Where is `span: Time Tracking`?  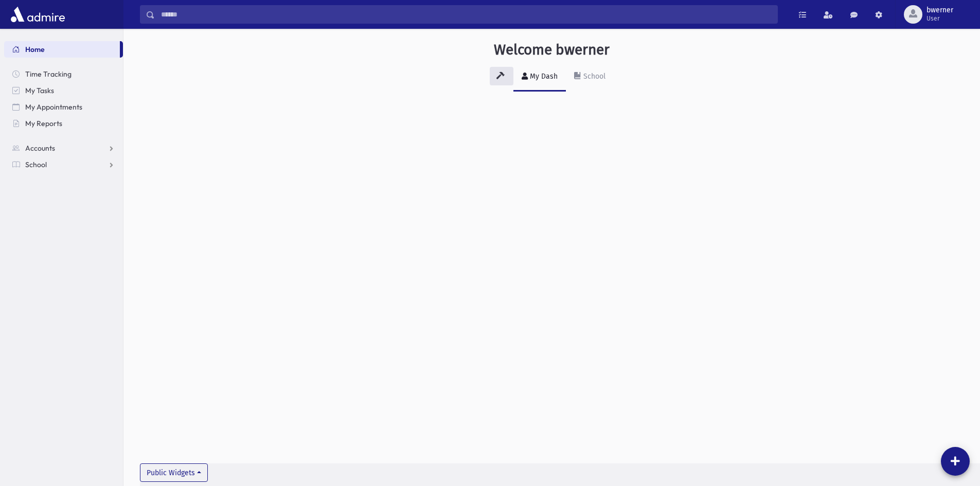
span: Time Tracking is located at coordinates (48, 74).